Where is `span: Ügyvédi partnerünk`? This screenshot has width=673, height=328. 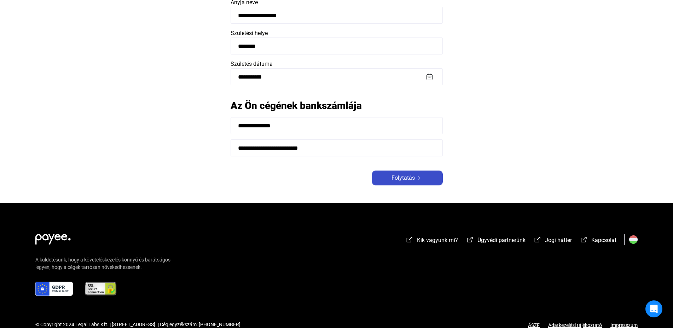
span: Ügyvédi partnerünk is located at coordinates (501, 240).